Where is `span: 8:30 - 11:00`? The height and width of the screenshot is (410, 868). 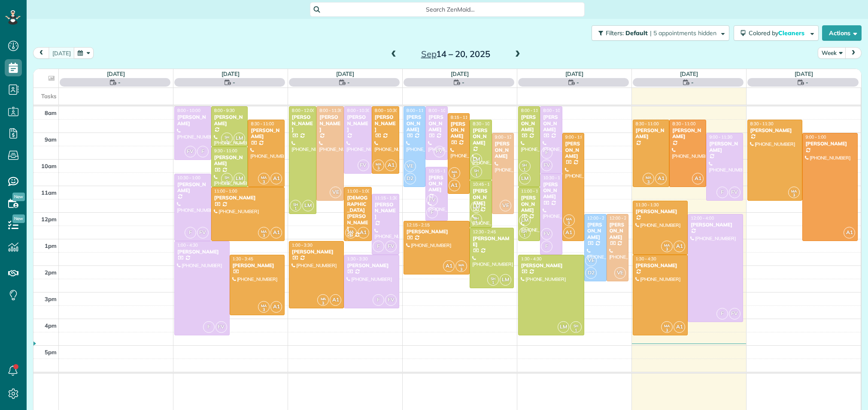
span: 8:30 - 11:00 is located at coordinates (647, 124).